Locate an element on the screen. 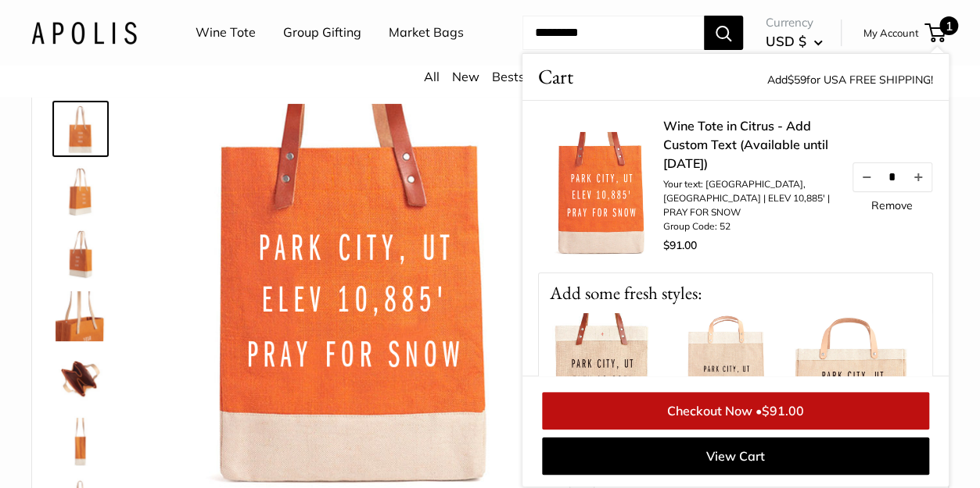 This screenshot has width=980, height=488. a: Bestsellers is located at coordinates (524, 76).